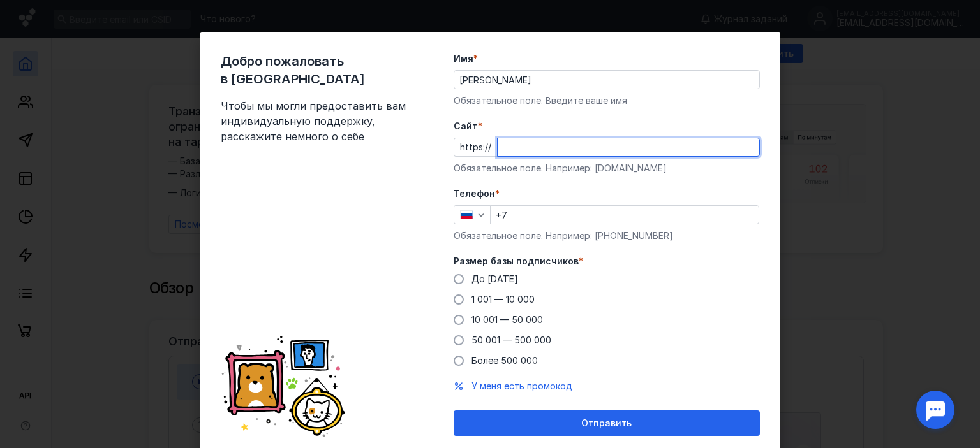 The image size is (980, 448). Describe the element at coordinates (511, 340) in the screenshot. I see `span: 50 001 — 500 000` at that location.